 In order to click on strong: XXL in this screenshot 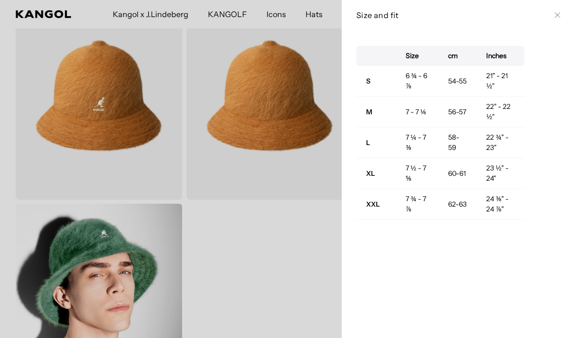, I will do `click(373, 204)`.